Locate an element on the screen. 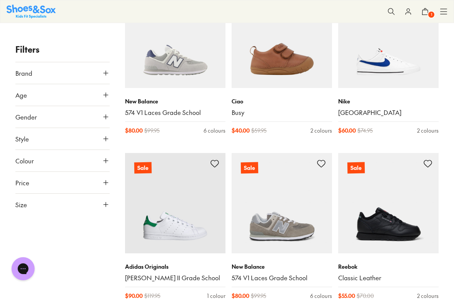 This screenshot has width=454, height=306. button: 1 is located at coordinates (425, 12).